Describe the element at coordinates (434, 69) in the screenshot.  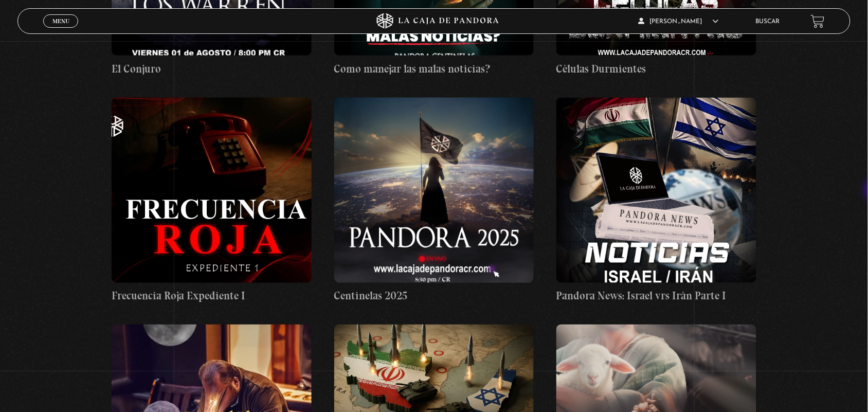
I see `h4: Como manejar las malas noticias?` at that location.